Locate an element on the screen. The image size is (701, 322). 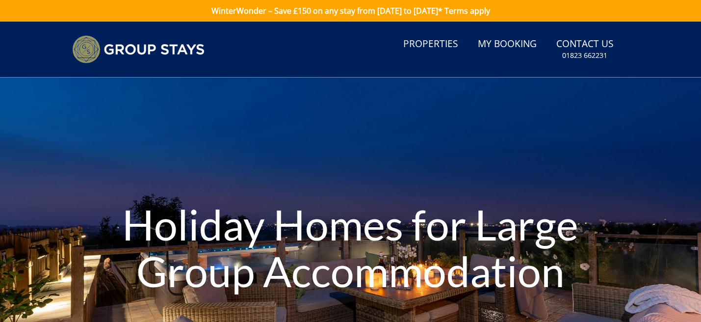
a: Contact Us01823 662231 is located at coordinates (584, 49).